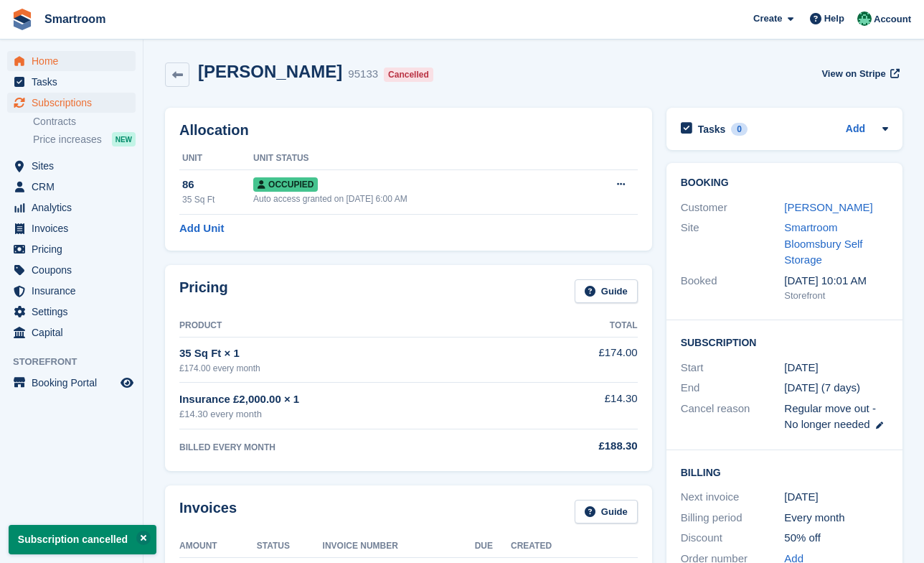  Describe the element at coordinates (75, 229) in the screenshot. I see `span: Invoices` at that location.